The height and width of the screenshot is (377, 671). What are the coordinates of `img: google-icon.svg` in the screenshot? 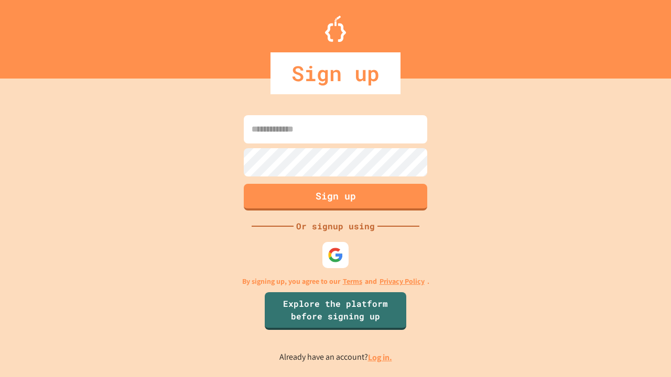 It's located at (335, 255).